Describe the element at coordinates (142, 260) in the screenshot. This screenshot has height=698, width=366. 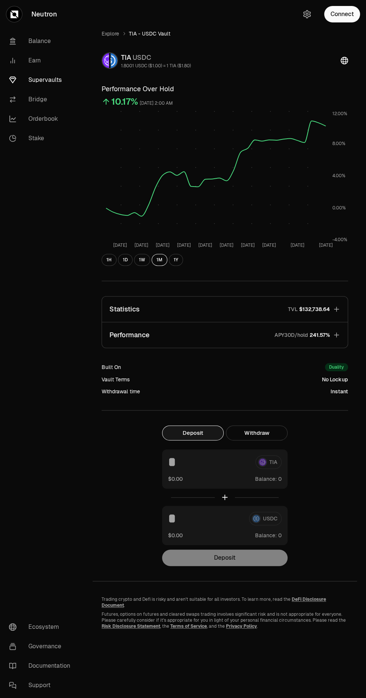
I see `button: 1W` at that location.